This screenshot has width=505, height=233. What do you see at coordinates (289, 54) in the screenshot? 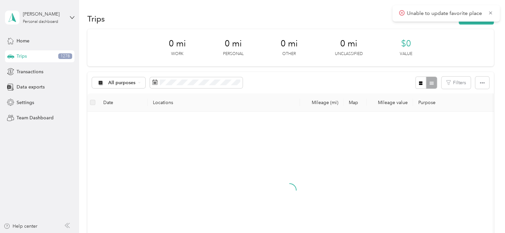
I see `p: Other` at bounding box center [289, 54].